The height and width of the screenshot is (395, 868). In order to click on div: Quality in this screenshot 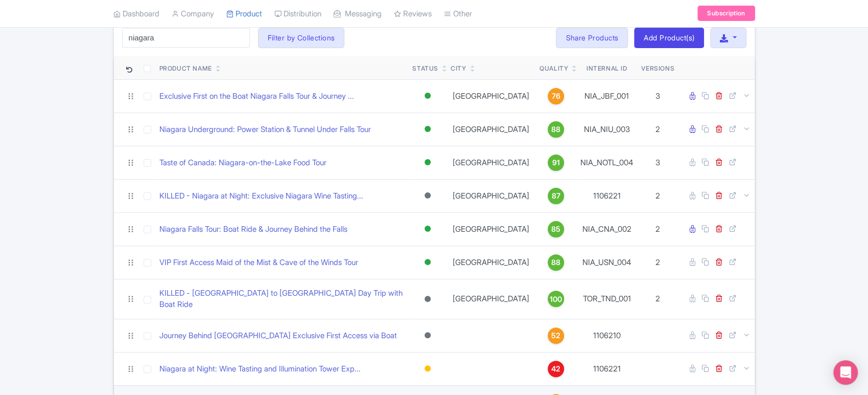, I will do `click(554, 68)`.